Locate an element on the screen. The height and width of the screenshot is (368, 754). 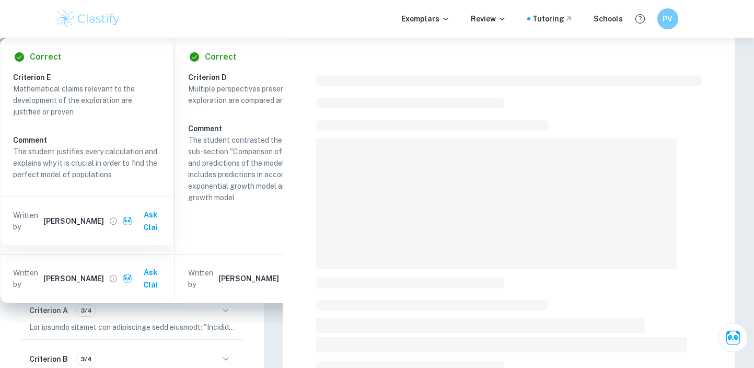
img: Clastify logo is located at coordinates (88, 19).